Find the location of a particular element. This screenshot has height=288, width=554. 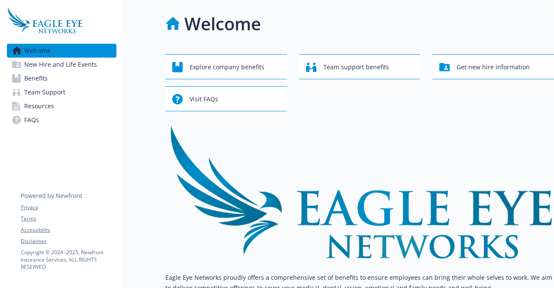

span: New Hire and Life Events is located at coordinates (61, 65).